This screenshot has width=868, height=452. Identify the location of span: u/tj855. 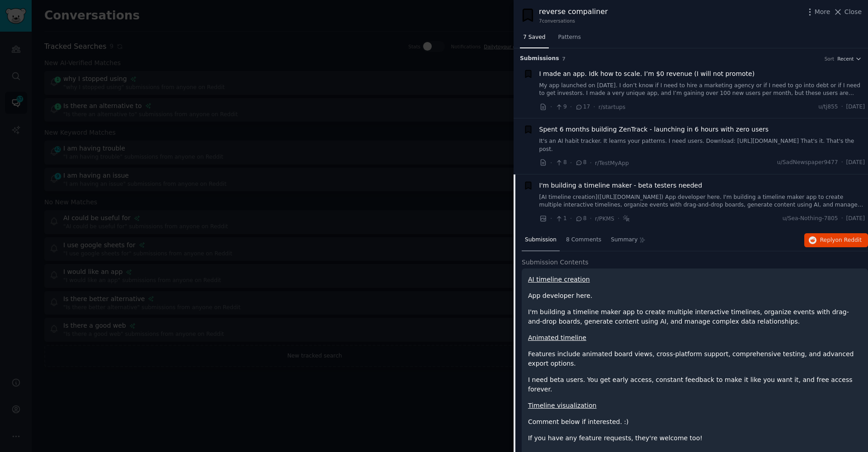
(828, 107).